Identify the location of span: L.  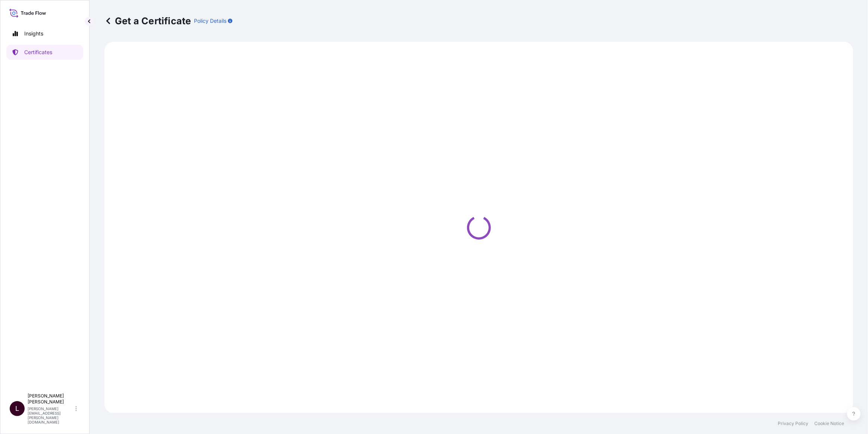
(17, 409).